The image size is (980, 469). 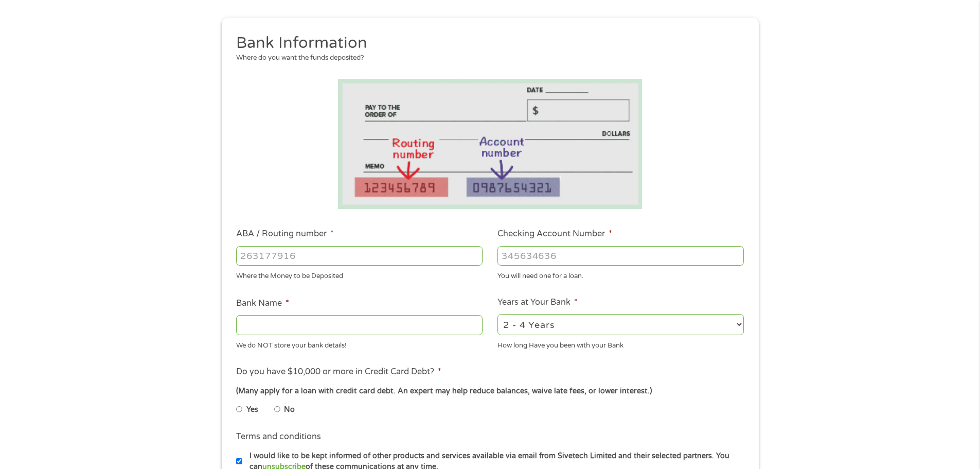 What do you see at coordinates (621, 344) in the screenshot?
I see `div: How long Have you been with your Bank` at bounding box center [621, 344].